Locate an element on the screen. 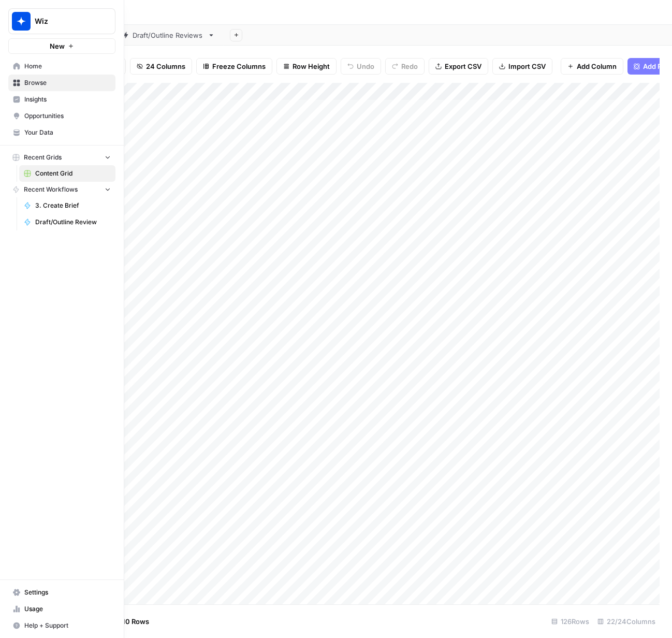 The width and height of the screenshot is (672, 638). button: New is located at coordinates (61, 46).